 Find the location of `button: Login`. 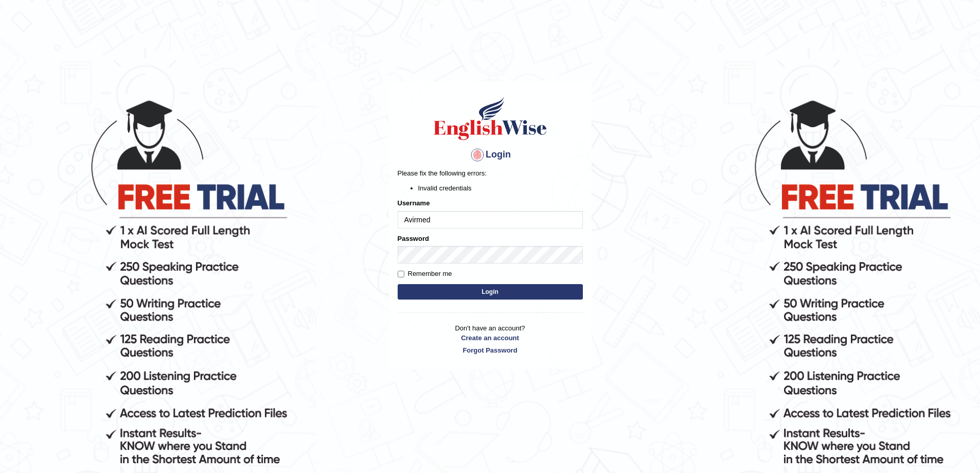

button: Login is located at coordinates (490, 292).